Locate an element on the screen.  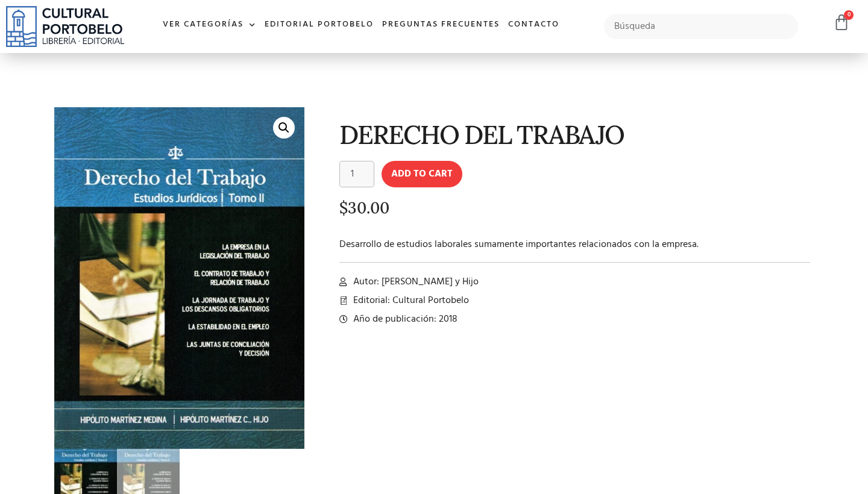
p: Desarrollo de estudios laborales sumamente importantes relacionados con la empresa. is located at coordinates (574, 245).